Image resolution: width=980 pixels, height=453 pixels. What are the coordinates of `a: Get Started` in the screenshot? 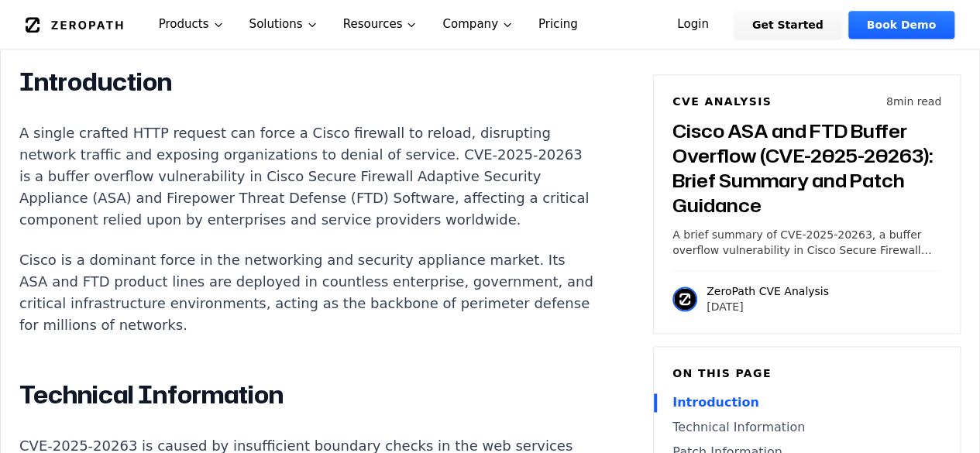 It's located at (788, 24).